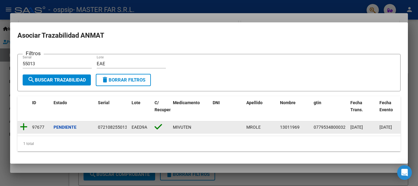 This screenshot has width=418, height=186. Describe the element at coordinates (57, 80) in the screenshot. I see `button: Buscar Trazabilidad` at that location.